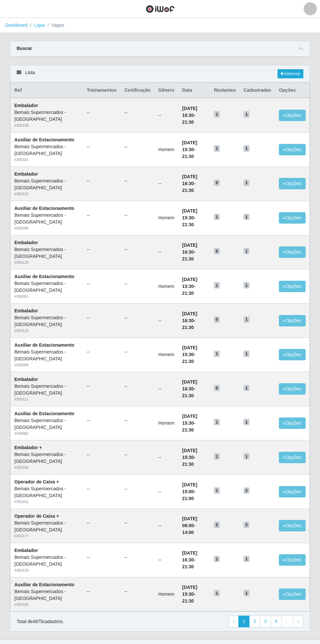 Image resolution: width=320 pixels, height=644 pixels. Describe the element at coordinates (266, 621) in the screenshot. I see `nav: pagination` at that location.